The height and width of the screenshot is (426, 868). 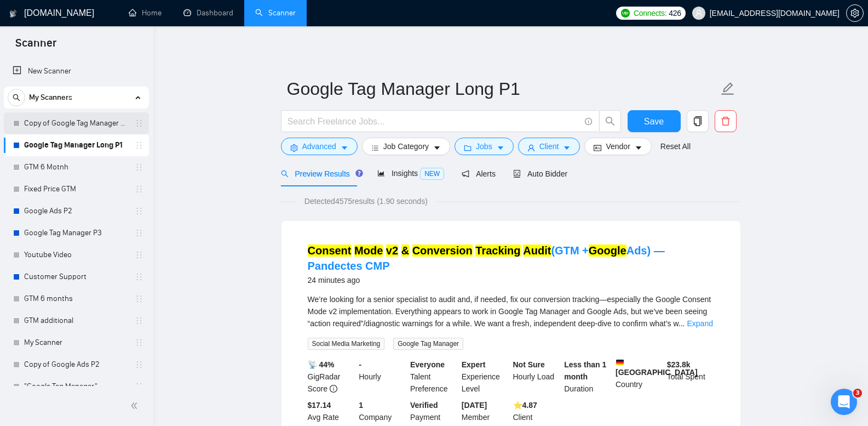 What do you see at coordinates (607, 251) in the screenshot?
I see `mark: Google` at bounding box center [607, 251].